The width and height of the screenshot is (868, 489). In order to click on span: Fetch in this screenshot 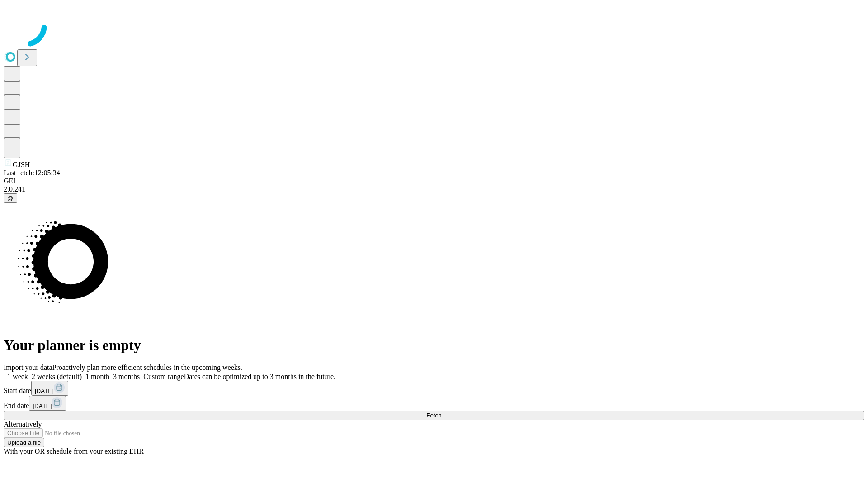, I will do `click(434, 415)`.